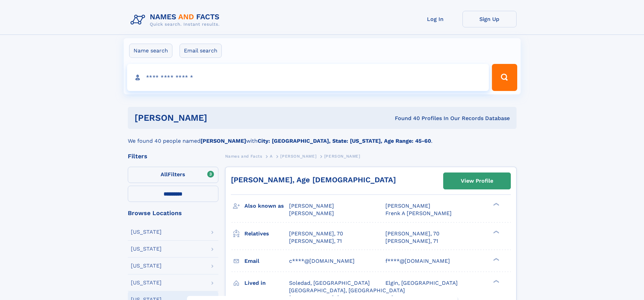 Image resolution: width=644 pixels, height=300 pixels. What do you see at coordinates (477, 181) in the screenshot?
I see `a: View Profile` at bounding box center [477, 181].